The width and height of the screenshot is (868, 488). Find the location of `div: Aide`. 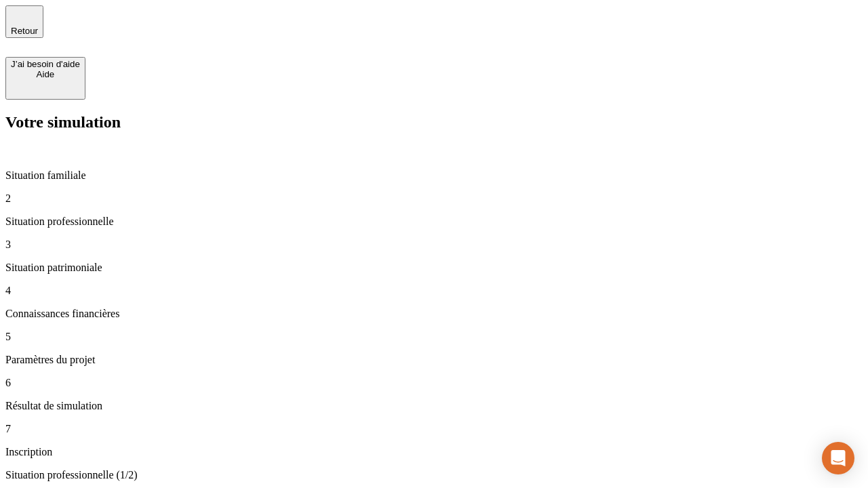

div: Aide is located at coordinates (45, 74).